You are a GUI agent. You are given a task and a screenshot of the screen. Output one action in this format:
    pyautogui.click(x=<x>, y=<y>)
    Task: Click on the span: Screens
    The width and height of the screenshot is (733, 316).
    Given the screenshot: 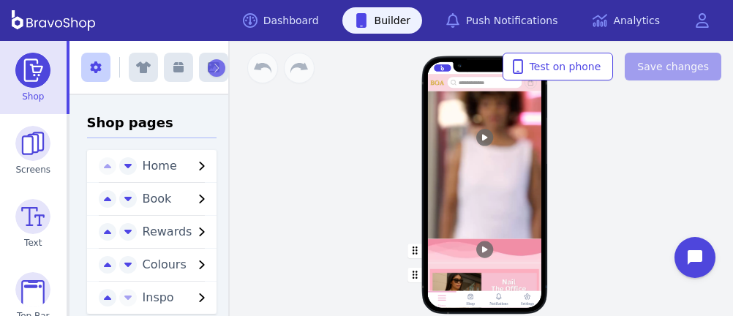 What is the action you would take?
    pyautogui.click(x=34, y=170)
    